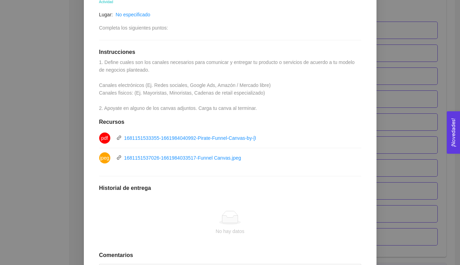  Describe the element at coordinates (230, 52) in the screenshot. I see `h1: Instrucciones` at that location.